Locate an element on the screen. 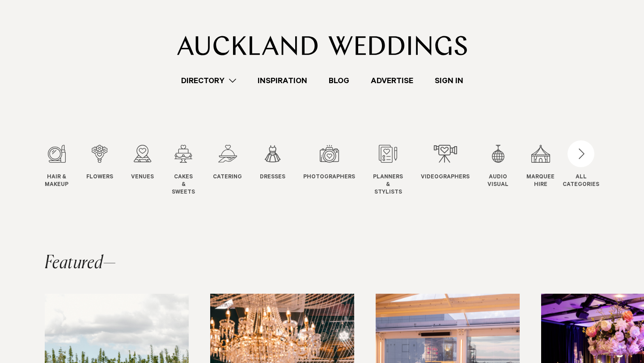 The image size is (644, 363). span: Hair & Makeup is located at coordinates (56, 181).